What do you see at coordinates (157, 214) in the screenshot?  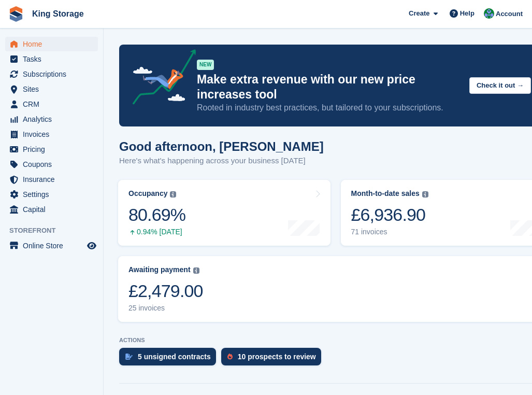 I see `div: 80.69%` at bounding box center [157, 214].